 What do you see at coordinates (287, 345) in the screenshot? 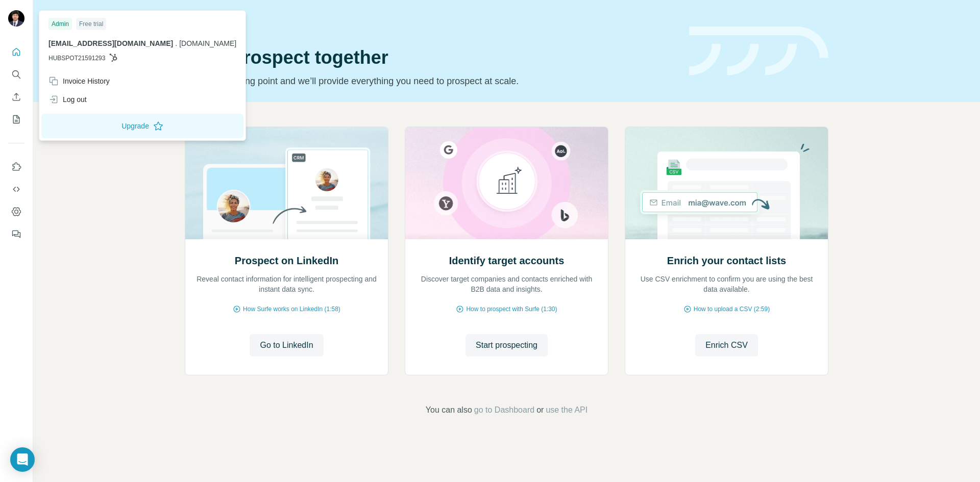
I see `button: Go to LinkedIn` at bounding box center [287, 345].